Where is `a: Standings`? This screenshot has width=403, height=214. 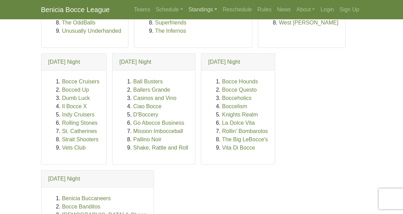
a: Standings is located at coordinates (203, 10).